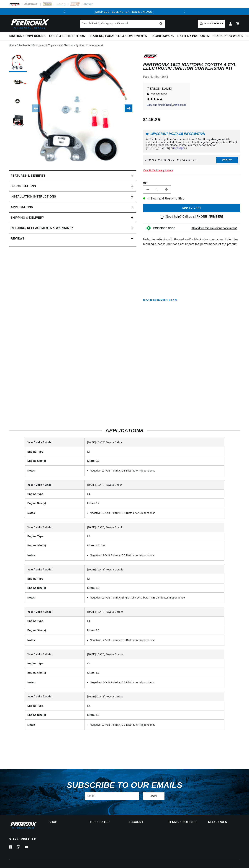  Describe the element at coordinates (211, 24) in the screenshot. I see `a: Add my vehicle` at that location.